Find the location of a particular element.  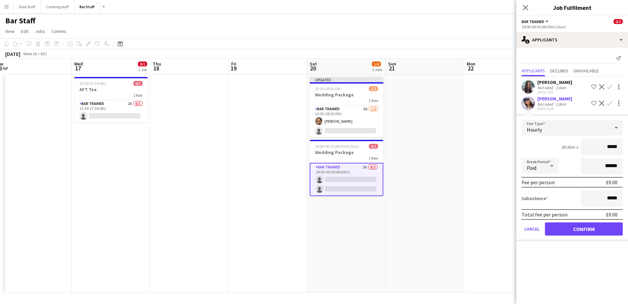

button: Door Staff is located at coordinates (27, 7).